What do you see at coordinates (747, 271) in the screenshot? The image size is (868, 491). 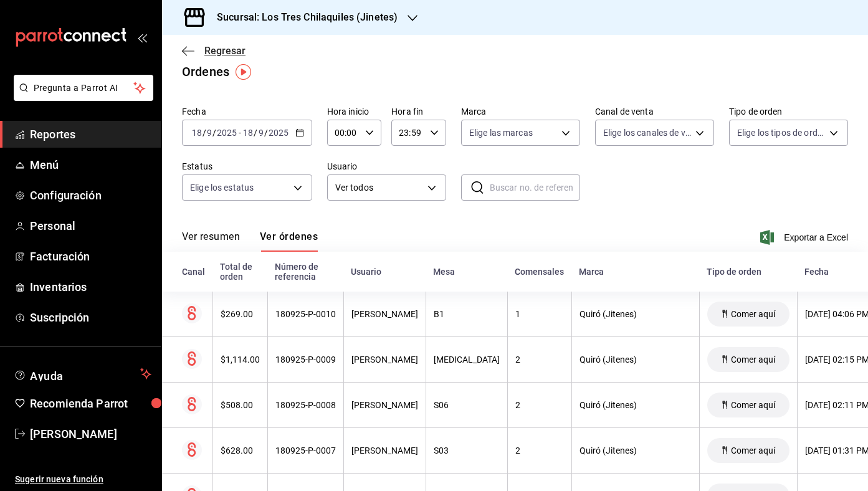 I see `div: Tipo de orden` at bounding box center [747, 271].